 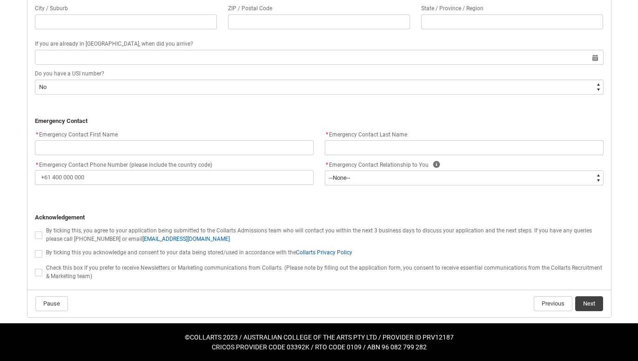 What do you see at coordinates (319, 234) in the screenshot?
I see `span: By ticking this, you agree to your application being submitted to the Collarts Admissions team wh...` at bounding box center [319, 234].